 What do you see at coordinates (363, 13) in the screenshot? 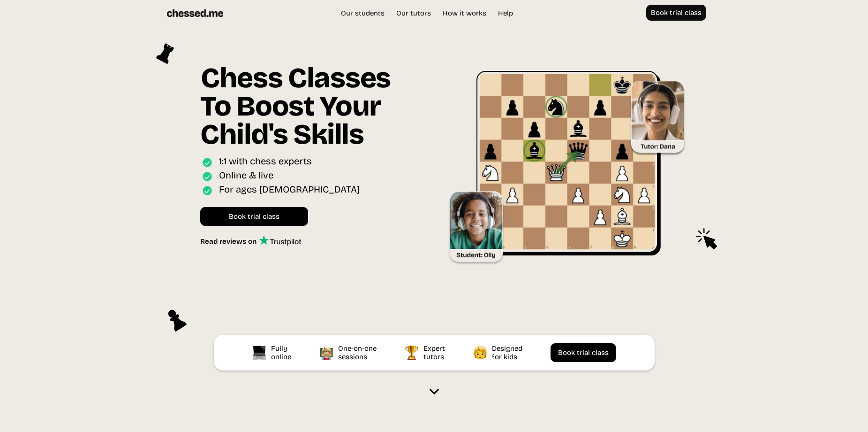
I see `a: Our students` at bounding box center [363, 13].